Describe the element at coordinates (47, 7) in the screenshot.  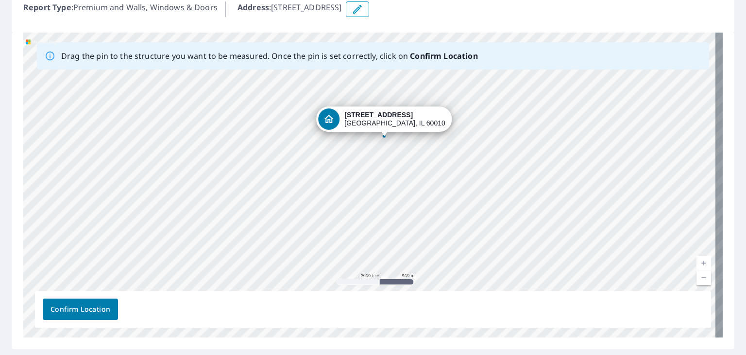
I see `b: Report Type` at that location.